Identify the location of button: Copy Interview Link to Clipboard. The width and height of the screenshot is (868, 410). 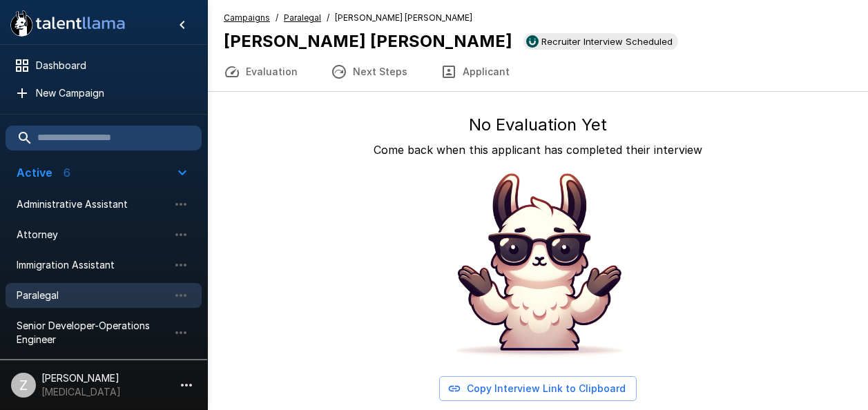
(538, 389).